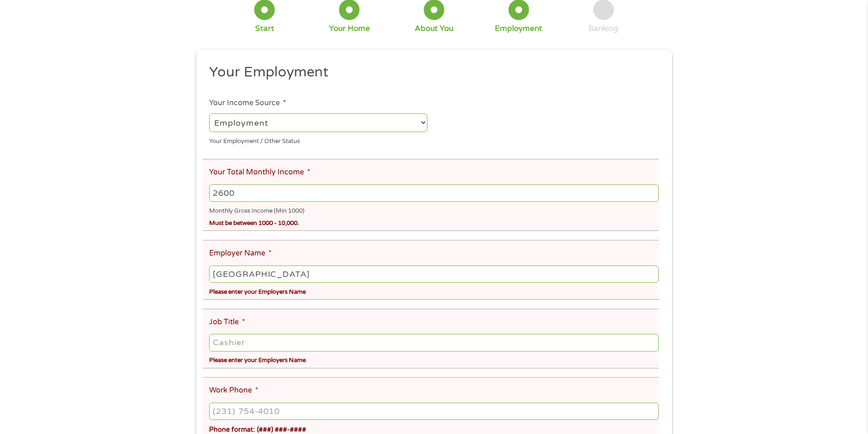 The width and height of the screenshot is (868, 434). What do you see at coordinates (349, 29) in the screenshot?
I see `div: Your Home` at bounding box center [349, 29].